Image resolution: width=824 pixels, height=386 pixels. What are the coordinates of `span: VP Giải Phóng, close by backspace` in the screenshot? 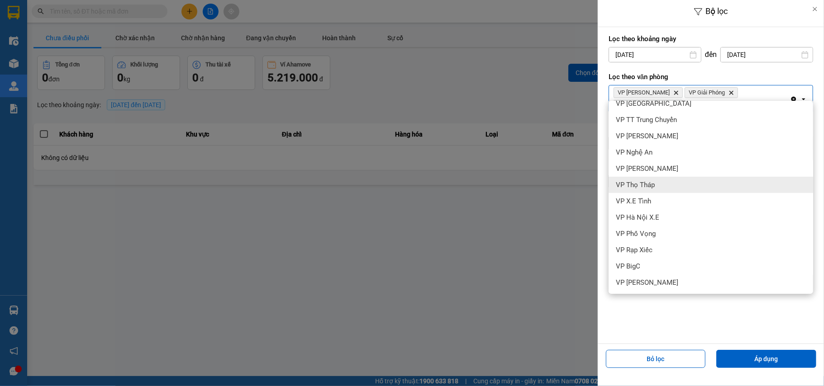 It's located at (711, 93).